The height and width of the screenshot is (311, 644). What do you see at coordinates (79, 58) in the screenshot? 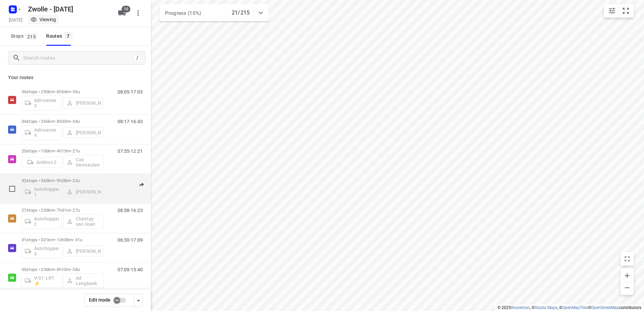
I see `input: Search routes` at bounding box center [79, 58].